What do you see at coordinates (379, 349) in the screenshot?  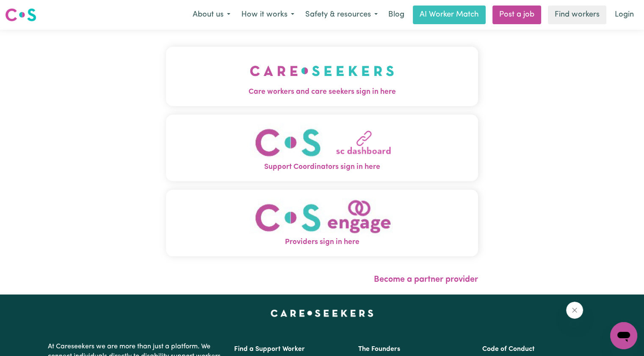 I see `a: The Founders` at bounding box center [379, 349].